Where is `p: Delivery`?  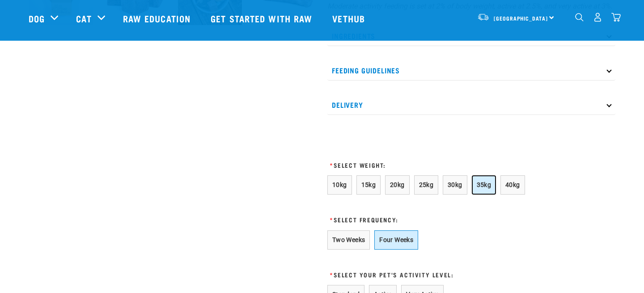
p: Delivery is located at coordinates (472, 105).